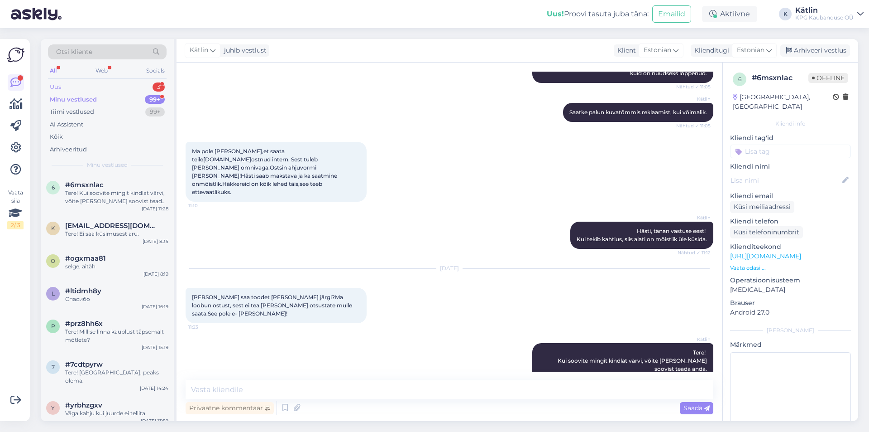 The image size is (869, 432). What do you see at coordinates (53, 71) in the screenshot?
I see `div: All` at bounding box center [53, 71].